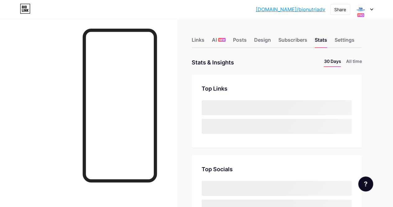  Describe the element at coordinates (293, 42) in the screenshot. I see `div: Subscribers` at that location.